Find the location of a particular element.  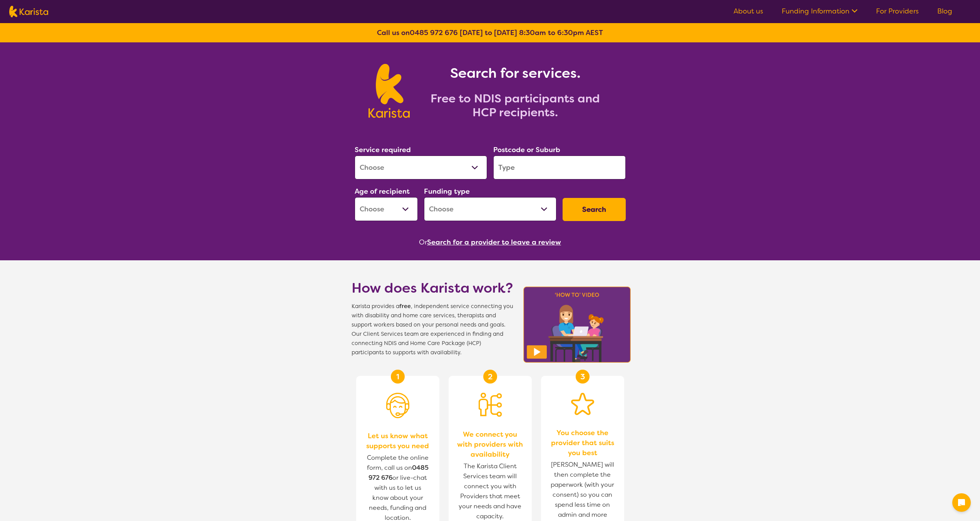

span: We connect you with providers with availability is located at coordinates (490, 444).